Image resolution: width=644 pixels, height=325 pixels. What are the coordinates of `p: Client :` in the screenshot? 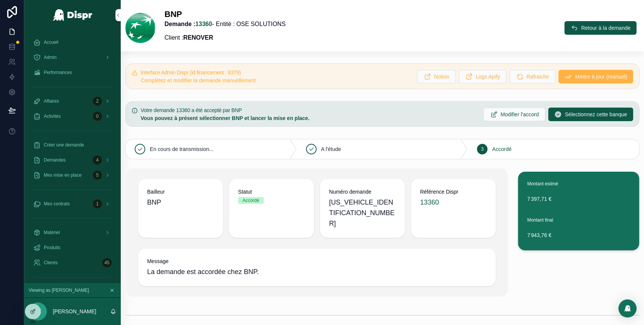 It's located at (225, 38).